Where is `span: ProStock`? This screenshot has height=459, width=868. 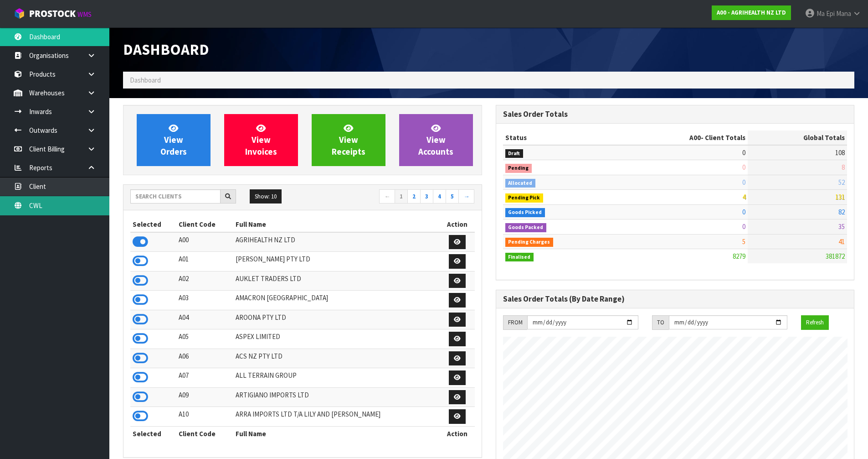 span: ProStock is located at coordinates (53, 13).